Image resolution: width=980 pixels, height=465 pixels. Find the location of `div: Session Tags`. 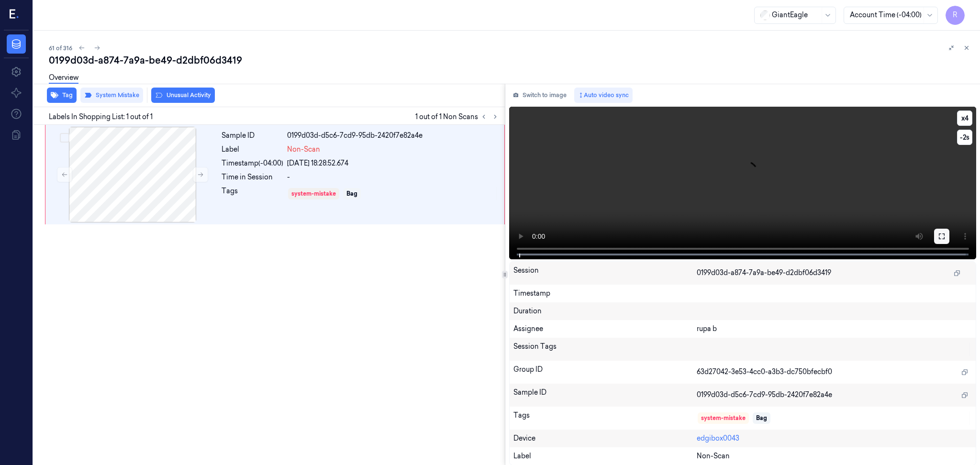

div: Session Tags is located at coordinates (605, 349).